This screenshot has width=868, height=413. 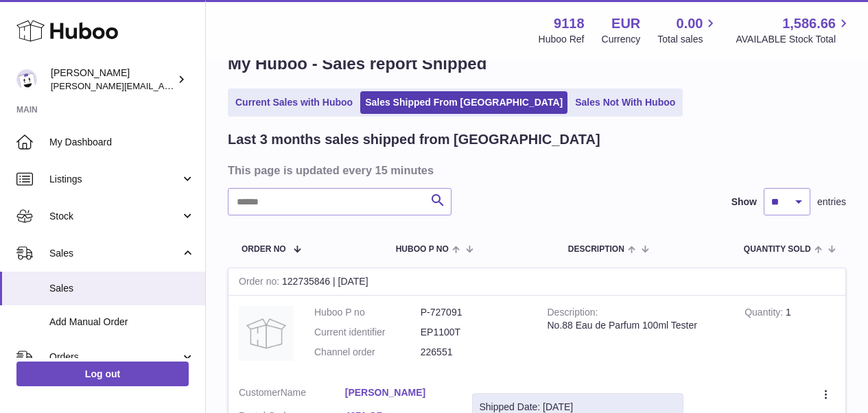 I want to click on span: Huboo P no, so click(x=422, y=249).